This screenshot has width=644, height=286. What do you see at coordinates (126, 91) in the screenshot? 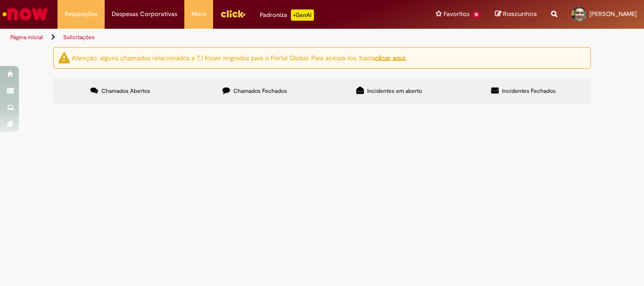
I see `span: Chamados Abertos` at bounding box center [126, 91].